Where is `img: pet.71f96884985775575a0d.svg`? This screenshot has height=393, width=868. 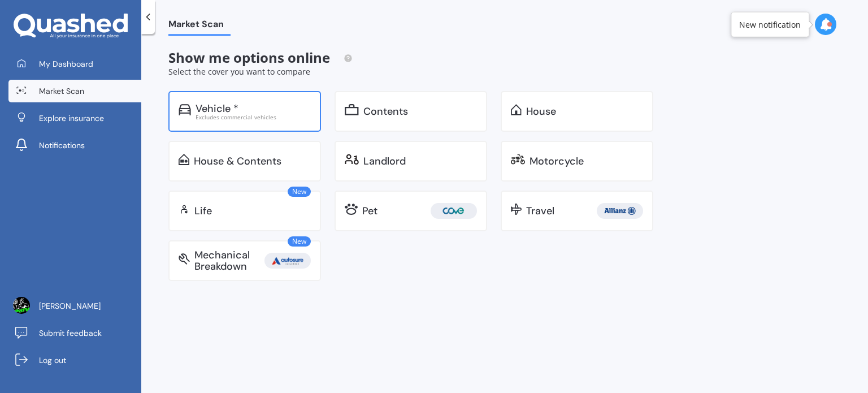
img: pet.71f96884985775575a0d.svg is located at coordinates (351, 209).